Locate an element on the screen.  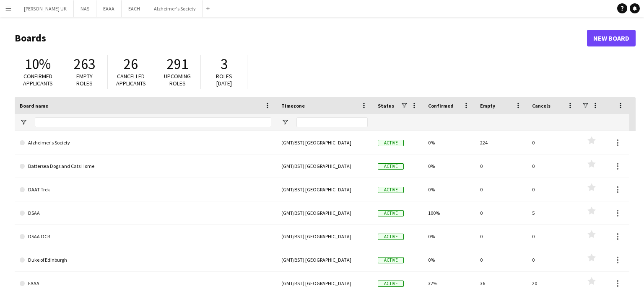
span: 10% is located at coordinates (38, 64).